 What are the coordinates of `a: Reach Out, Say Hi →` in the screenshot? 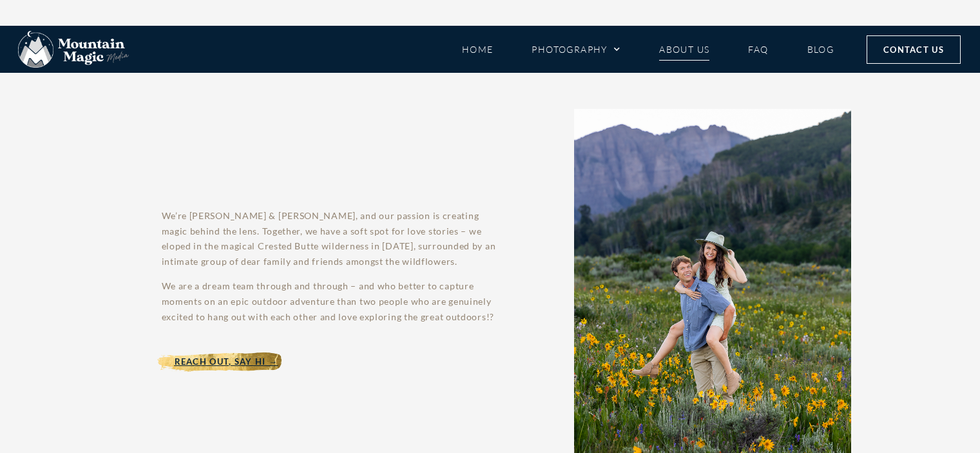 It's located at (216, 362).